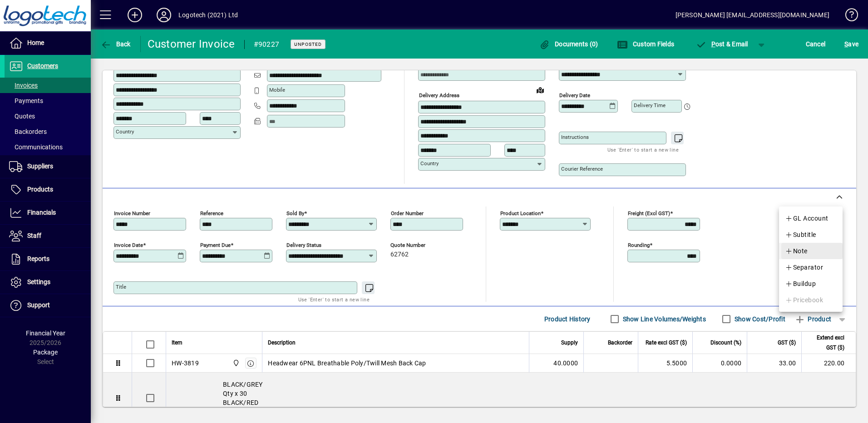 The width and height of the screenshot is (868, 423). What do you see at coordinates (811, 251) in the screenshot?
I see `button: Note` at bounding box center [811, 251].